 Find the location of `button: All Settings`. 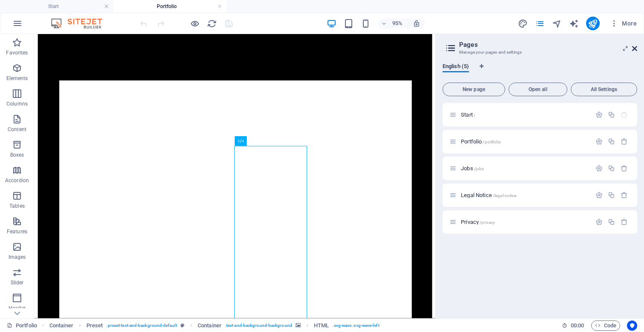

button: All Settings is located at coordinates (604, 90).